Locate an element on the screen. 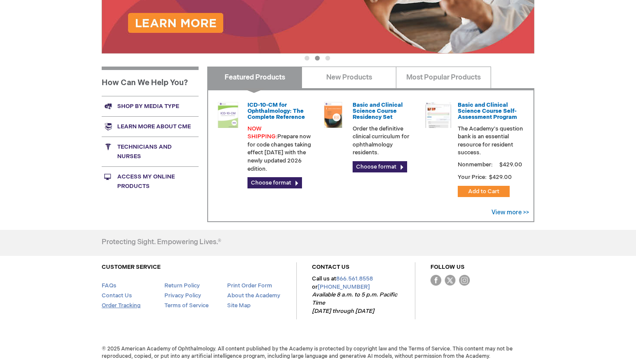  a: Return Policy is located at coordinates (182, 286).